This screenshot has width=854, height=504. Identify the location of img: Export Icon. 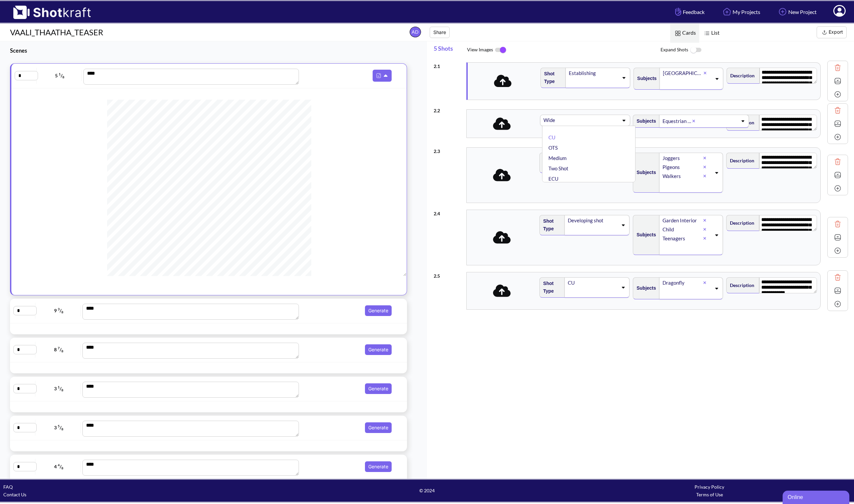
(825, 32).